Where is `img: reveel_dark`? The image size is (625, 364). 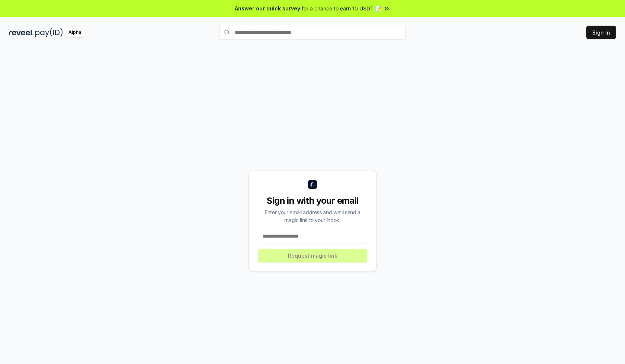
img: reveel_dark is located at coordinates (21, 32).